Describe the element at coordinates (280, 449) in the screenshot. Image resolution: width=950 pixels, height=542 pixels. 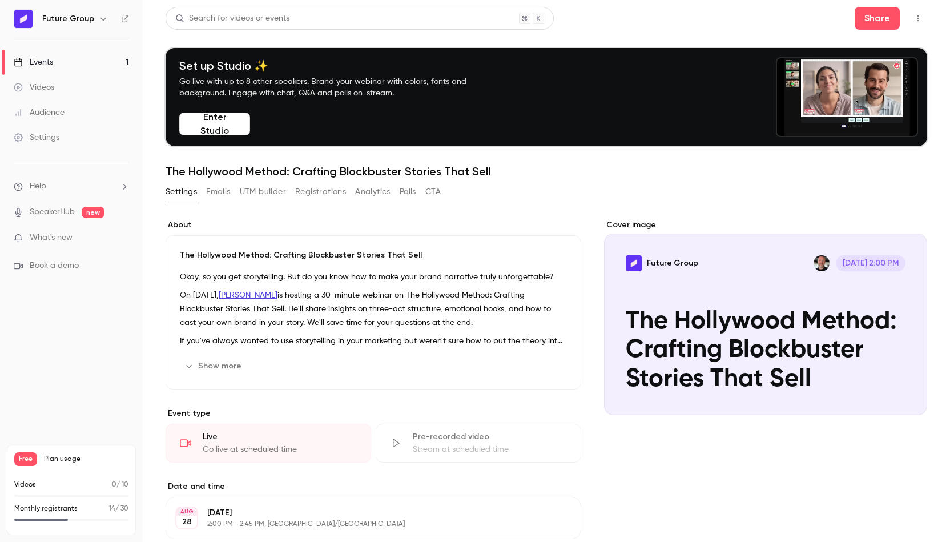
I see `div: Go live at scheduled time` at that location.